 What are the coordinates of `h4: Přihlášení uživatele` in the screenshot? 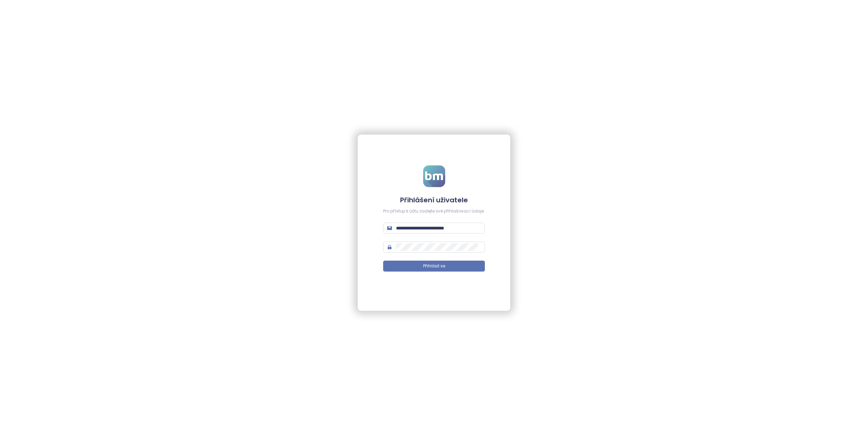 It's located at (434, 200).